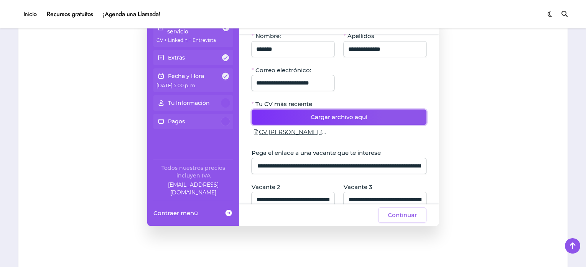 This screenshot has width=586, height=267. What do you see at coordinates (132, 14) in the screenshot?
I see `a: ¡Agenda una Llamada!` at bounding box center [132, 14].